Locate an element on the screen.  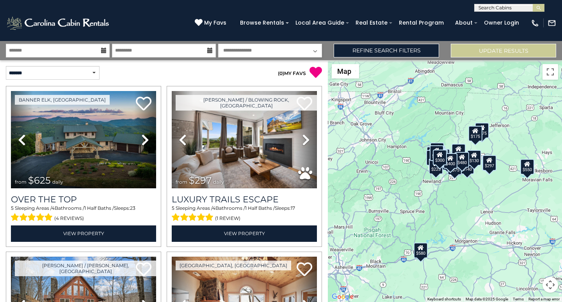
div: $375 is located at coordinates (455, 167).